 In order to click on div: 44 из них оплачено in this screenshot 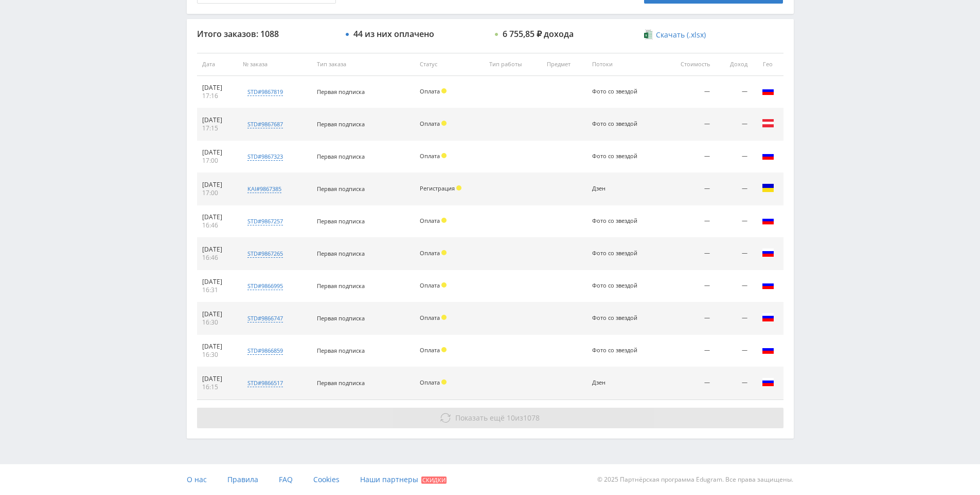, I will do `click(394, 34)`.